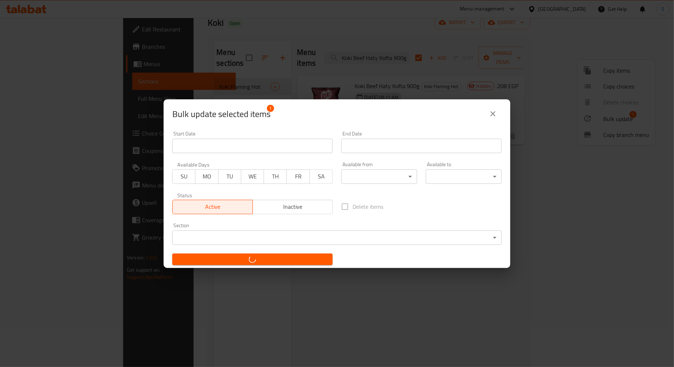 The height and width of the screenshot is (367, 674). Describe the element at coordinates (275, 176) in the screenshot. I see `span: TH` at that location.